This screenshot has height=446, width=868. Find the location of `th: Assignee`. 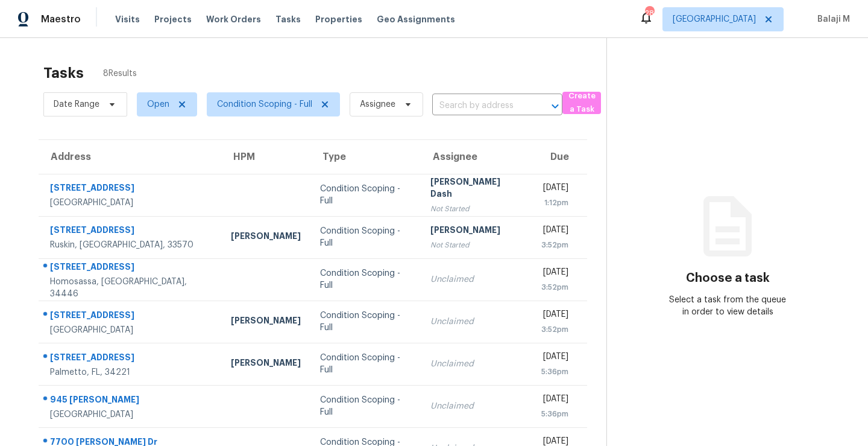

th: Assignee is located at coordinates (476, 157).